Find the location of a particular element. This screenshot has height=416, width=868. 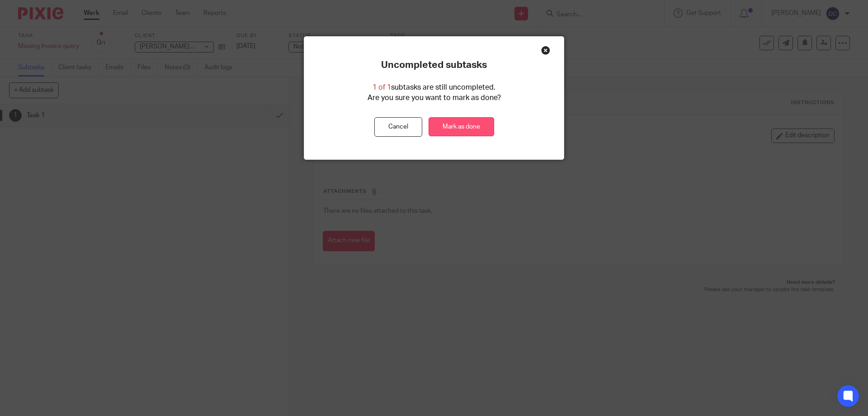

p: subtasks are still uncompleted. is located at coordinates (434, 87).